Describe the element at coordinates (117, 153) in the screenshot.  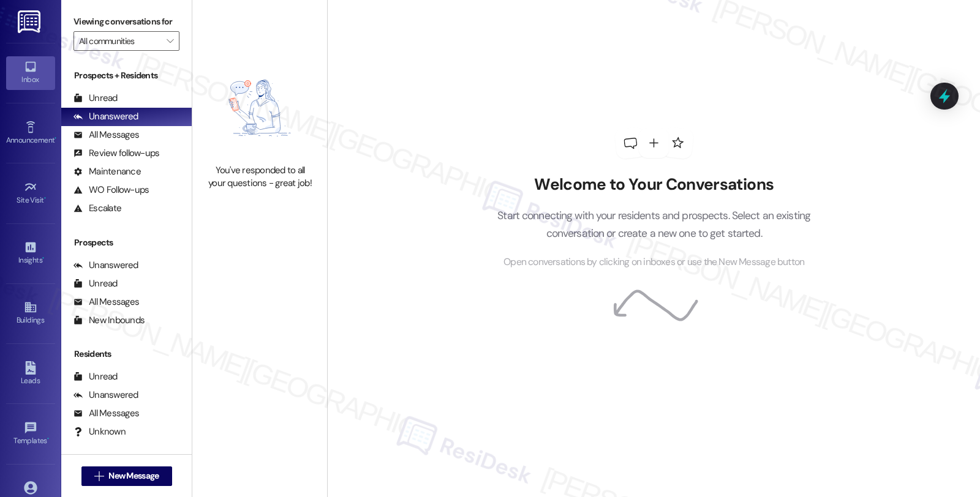
I see `div: Review follow-ups` at that location.